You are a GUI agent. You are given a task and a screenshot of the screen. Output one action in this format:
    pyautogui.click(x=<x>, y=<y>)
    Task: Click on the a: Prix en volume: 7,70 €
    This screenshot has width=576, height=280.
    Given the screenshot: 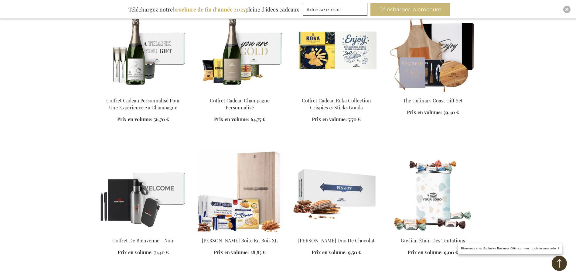 What is the action you would take?
    pyautogui.click(x=336, y=120)
    